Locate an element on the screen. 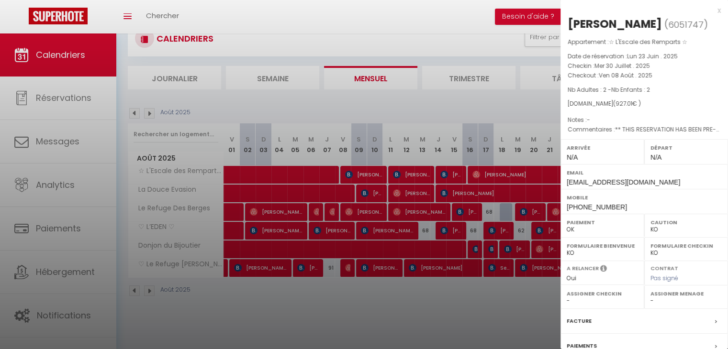 This screenshot has height=349, width=728. label: Départ is located at coordinates (686, 148).